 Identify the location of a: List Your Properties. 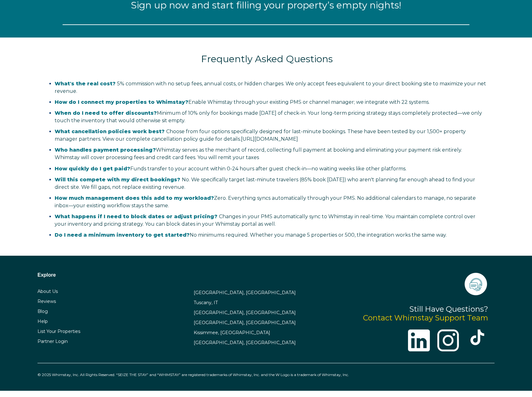
(59, 331).